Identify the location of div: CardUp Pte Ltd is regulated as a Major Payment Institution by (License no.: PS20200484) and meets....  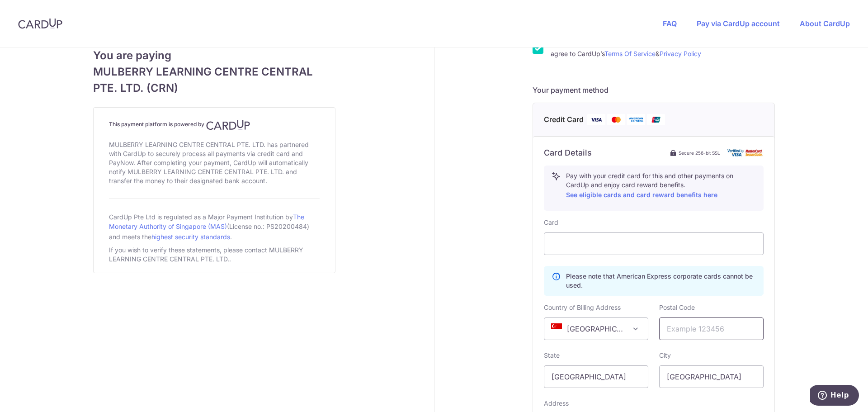
(214, 227).